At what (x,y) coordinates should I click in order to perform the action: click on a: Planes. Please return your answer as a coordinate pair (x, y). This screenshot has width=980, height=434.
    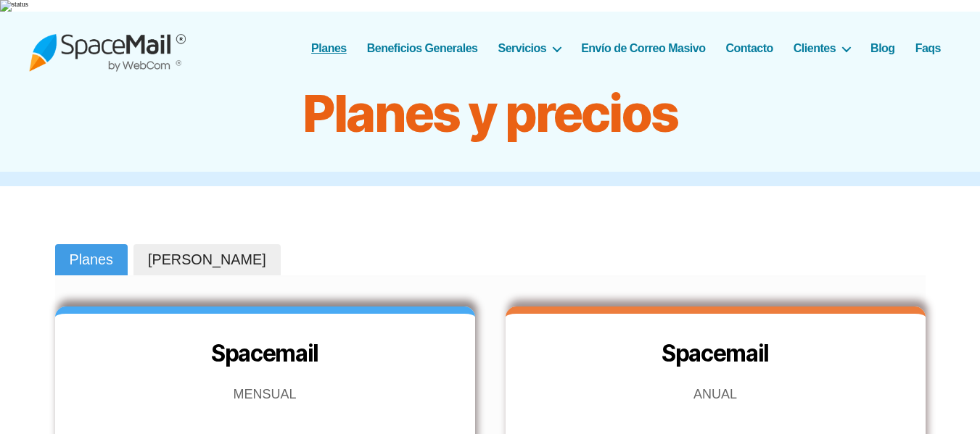
    Looking at the image, I should click on (329, 48).